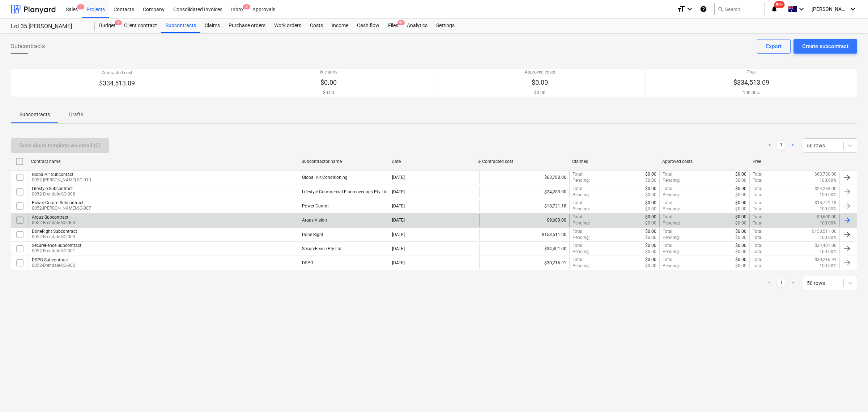 The width and height of the screenshot is (868, 412). Describe the element at coordinates (340, 26) in the screenshot. I see `a: Income` at that location.